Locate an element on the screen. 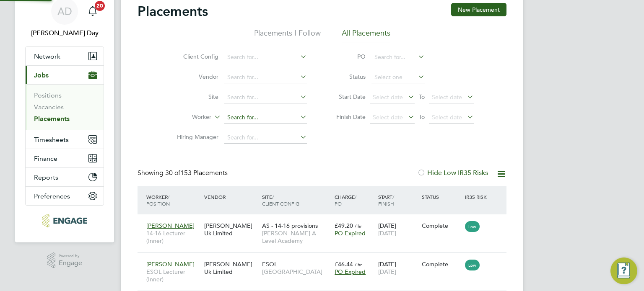 The image size is (644, 291). input: Select one is located at coordinates (398, 77).